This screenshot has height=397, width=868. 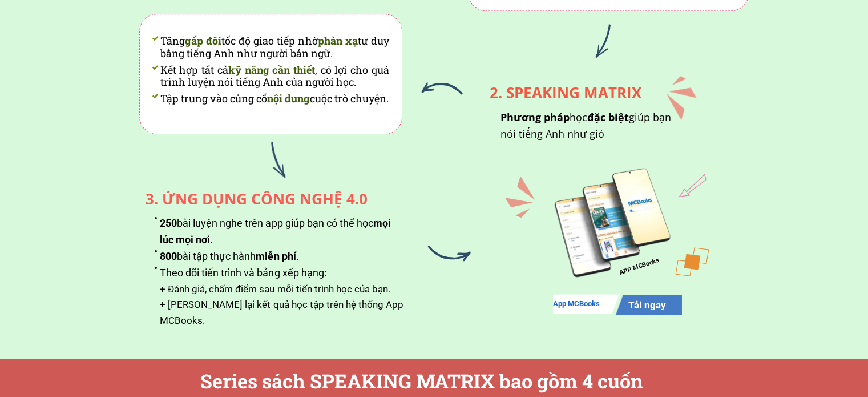 I want to click on h3: Tải ngay, so click(x=669, y=305).